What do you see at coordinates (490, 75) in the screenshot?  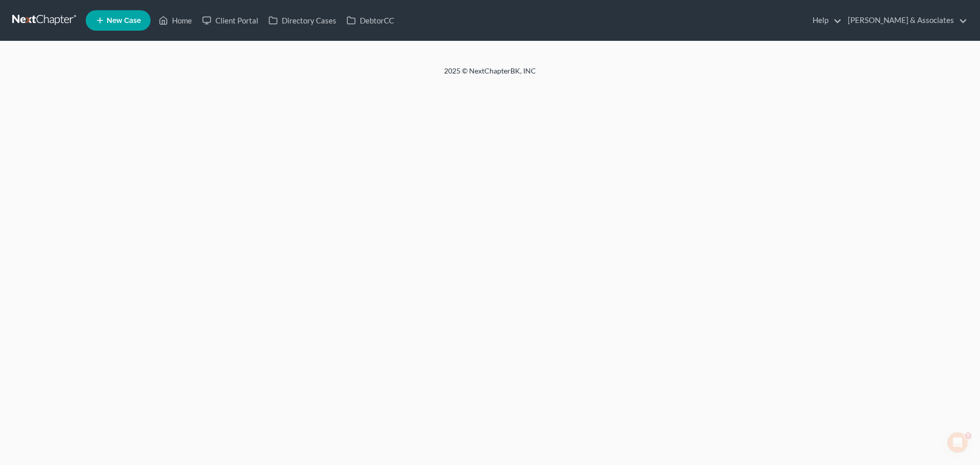 I see `div: 2025 © NextChapterBK, INC` at bounding box center [490, 75].